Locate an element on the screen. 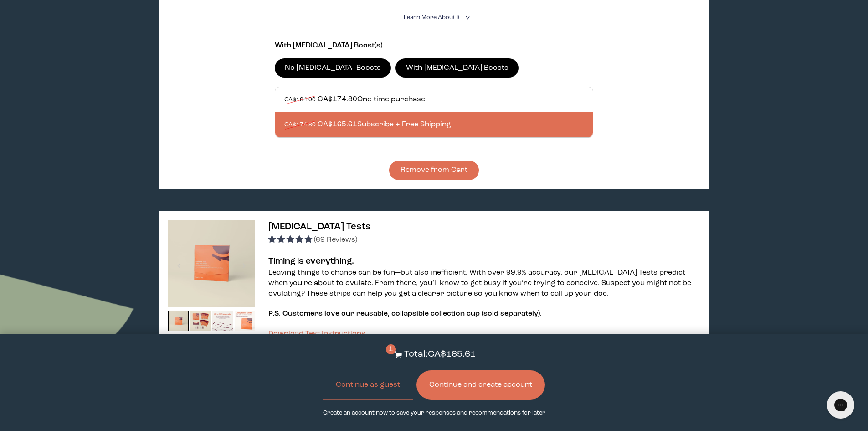  p: Create an account now to save your responses and recommendations for later is located at coordinates (434, 412).